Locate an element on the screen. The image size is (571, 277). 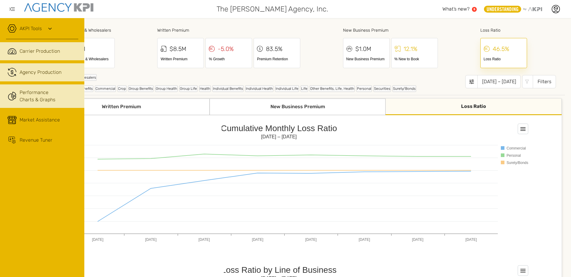
div: Individual Life is located at coordinates (287, 89).